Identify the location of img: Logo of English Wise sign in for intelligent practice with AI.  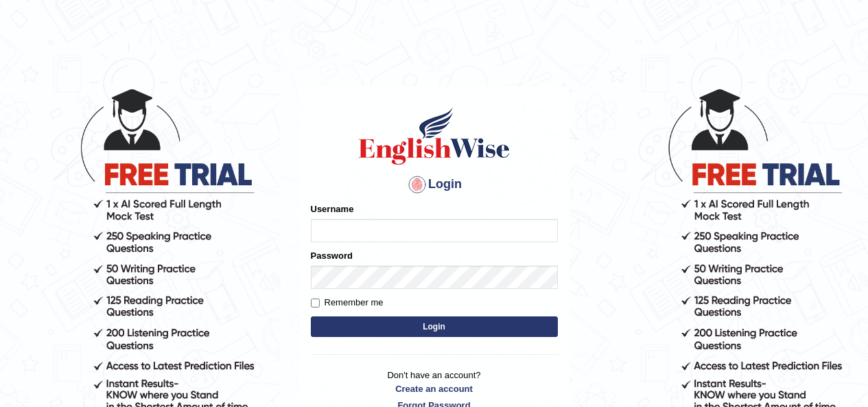
(435, 136).